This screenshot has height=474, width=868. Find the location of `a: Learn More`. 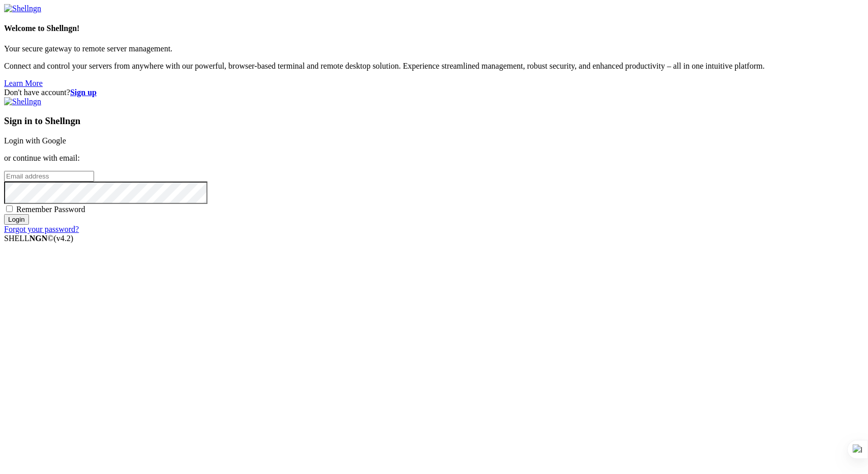

a: Learn More is located at coordinates (23, 83).